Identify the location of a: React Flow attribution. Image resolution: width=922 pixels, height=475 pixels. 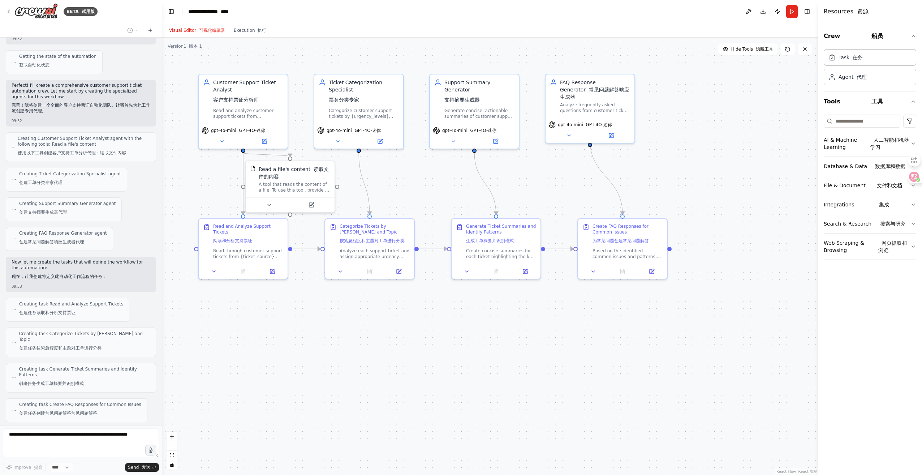
(796, 471).